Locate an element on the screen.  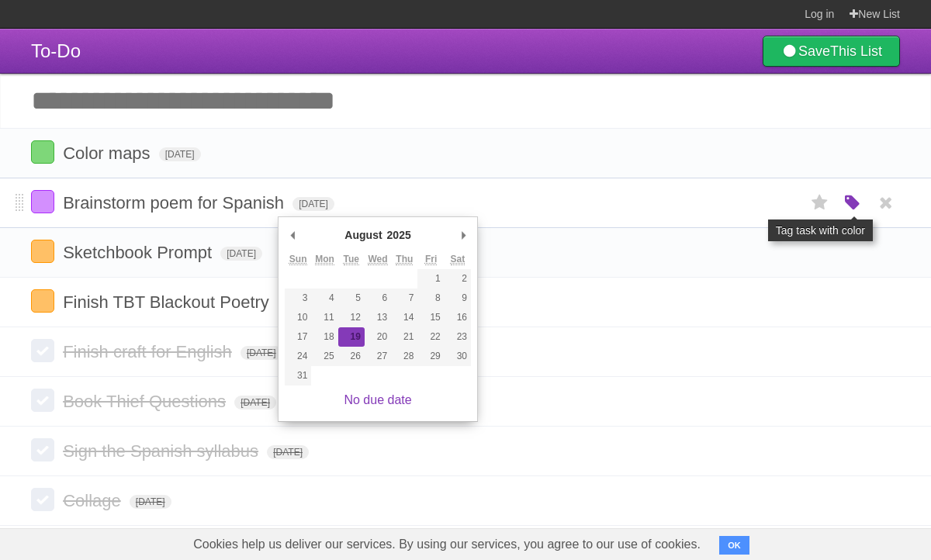
span: Brainstorm poem for Spanish is located at coordinates (175, 203).